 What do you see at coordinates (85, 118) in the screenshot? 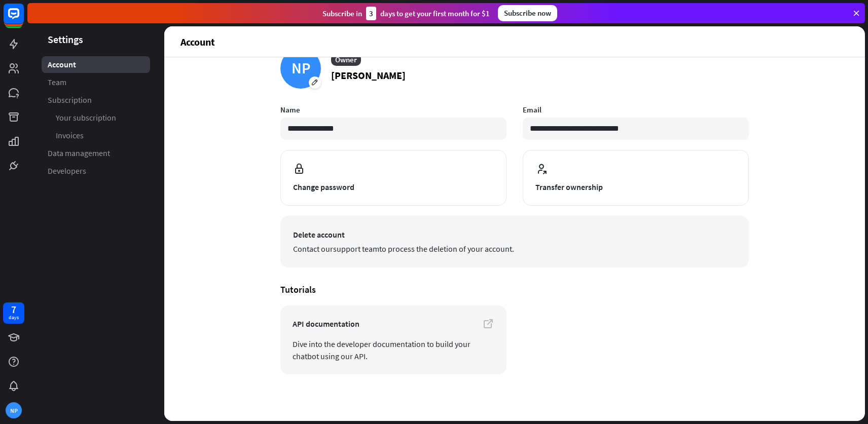
I see `span: Your subscription` at bounding box center [85, 118].